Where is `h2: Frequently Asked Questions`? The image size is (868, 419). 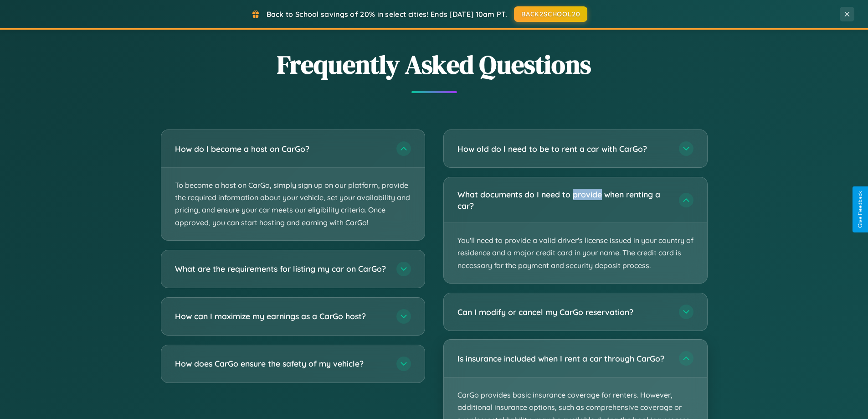 h2: Frequently Asked Questions is located at coordinates (434, 64).